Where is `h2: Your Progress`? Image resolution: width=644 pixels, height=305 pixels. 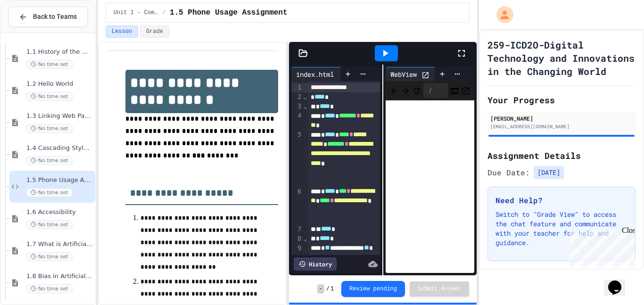
h2: Your Progress is located at coordinates (562, 100).